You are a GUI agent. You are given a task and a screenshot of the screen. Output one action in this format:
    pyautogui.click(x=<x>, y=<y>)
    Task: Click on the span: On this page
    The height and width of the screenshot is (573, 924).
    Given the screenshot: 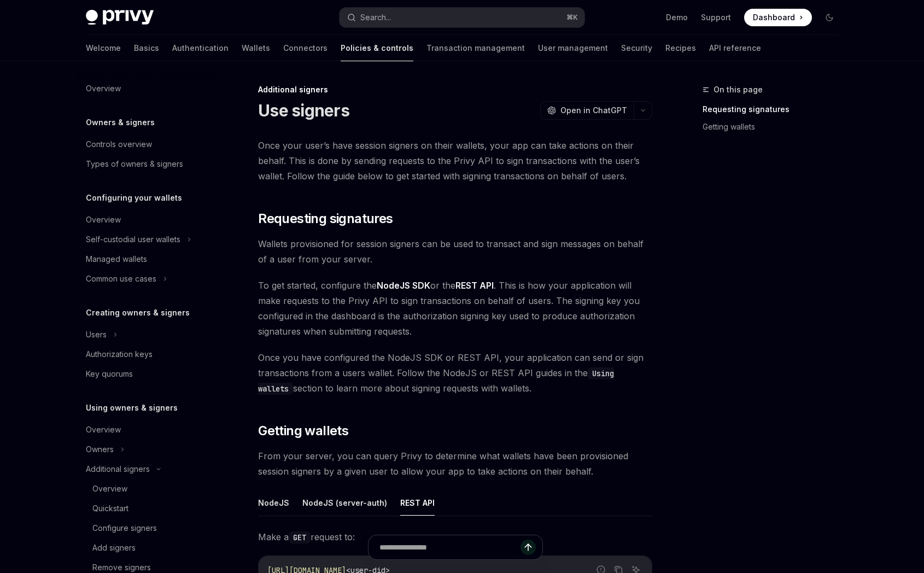 What is the action you would take?
    pyautogui.click(x=738, y=90)
    